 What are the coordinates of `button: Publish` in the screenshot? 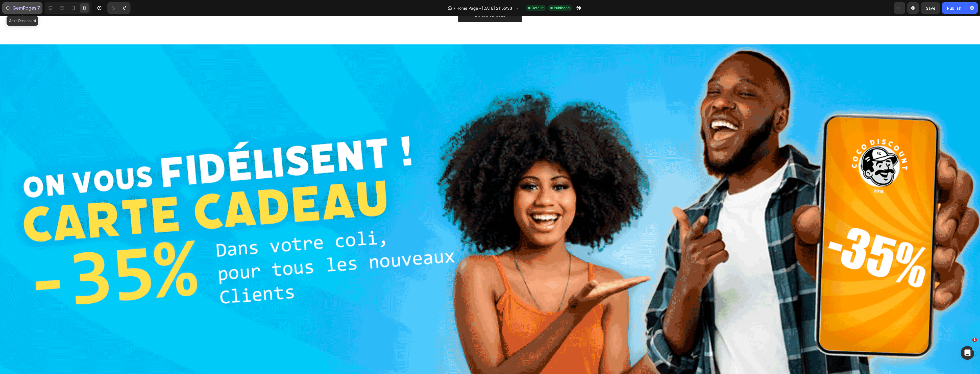 It's located at (954, 8).